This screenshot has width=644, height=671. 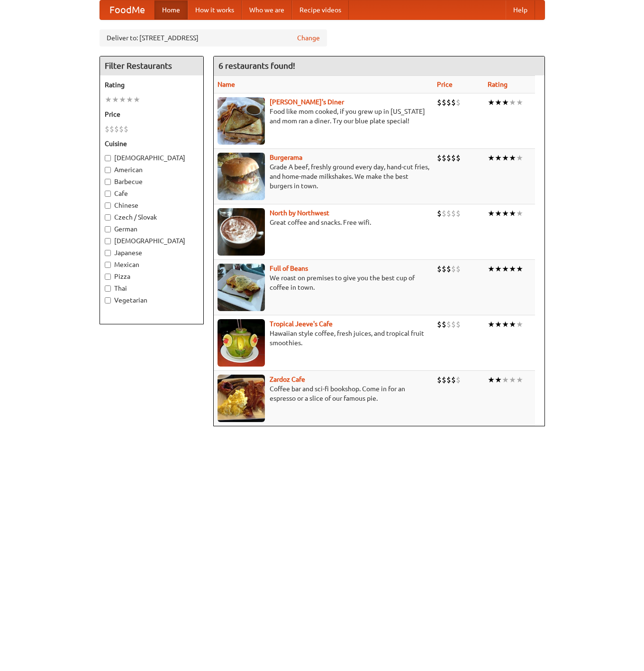 What do you see at coordinates (323, 223) in the screenshot?
I see `p: Great coffee and snacks. Free wifi.` at bounding box center [323, 223].